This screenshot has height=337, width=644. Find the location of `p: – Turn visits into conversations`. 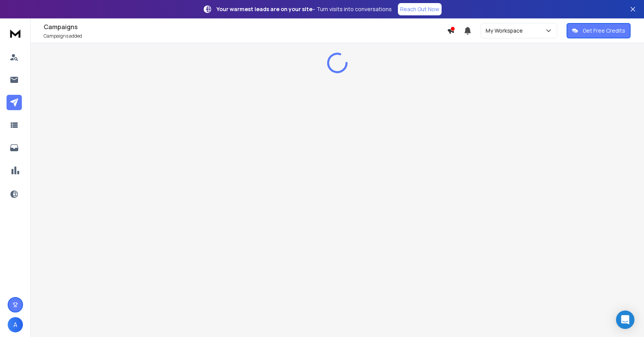

p: – Turn visits into conversations is located at coordinates (304, 9).